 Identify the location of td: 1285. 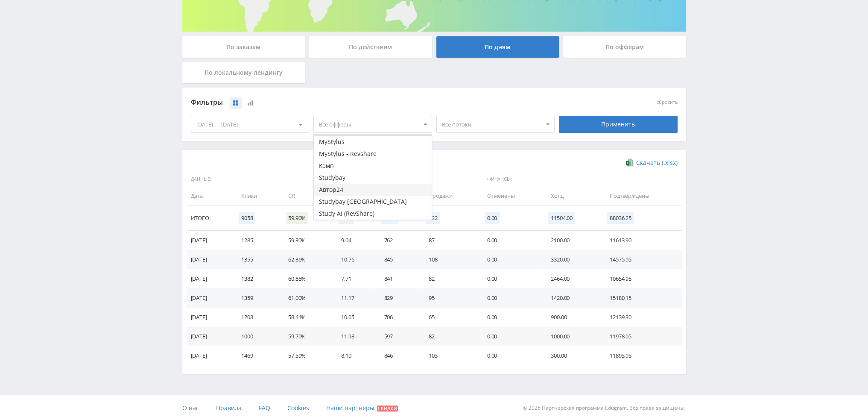
(256, 240).